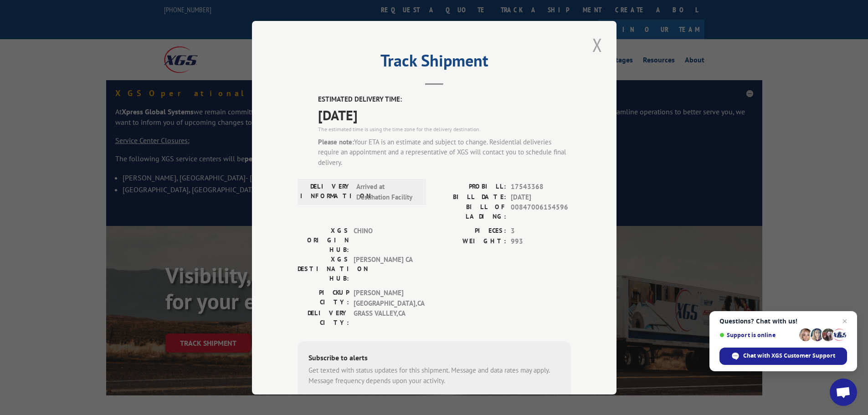  I want to click on div: Get texted with status updates for this shipment. Message and data rates may apply. Message frequ..., so click(434, 375).